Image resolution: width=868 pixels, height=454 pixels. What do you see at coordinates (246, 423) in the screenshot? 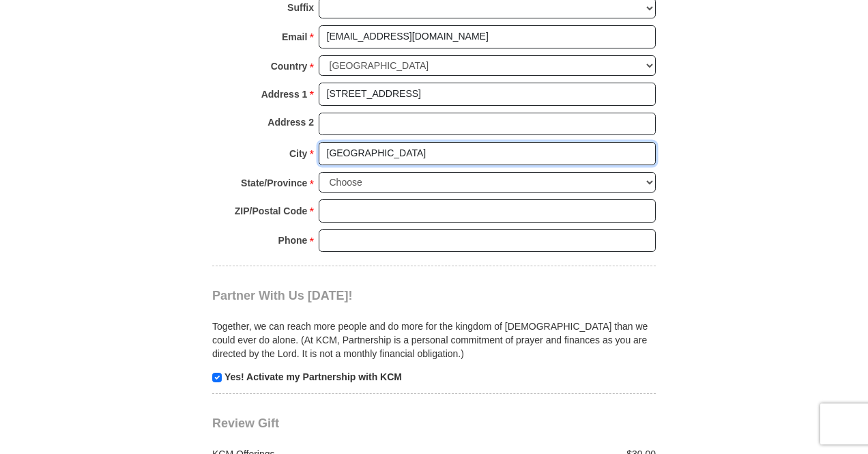
I see `span: Review Gift` at bounding box center [246, 423].